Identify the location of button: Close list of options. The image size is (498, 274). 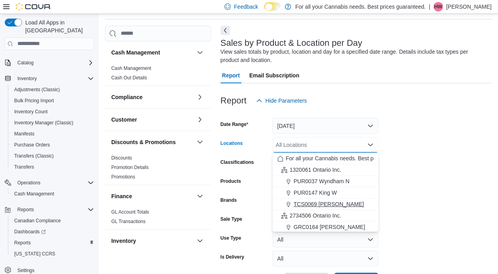
(370, 145).